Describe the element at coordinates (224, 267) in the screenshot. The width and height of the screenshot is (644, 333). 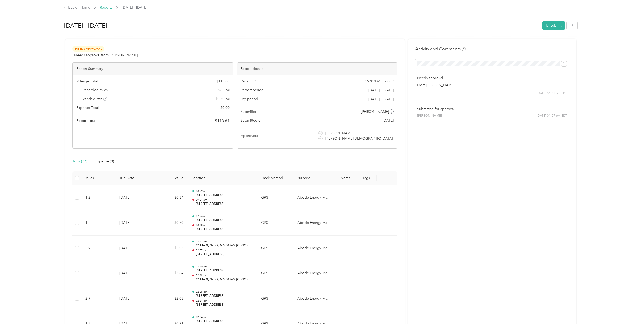
I see `p: 02:40 pm` at that location.